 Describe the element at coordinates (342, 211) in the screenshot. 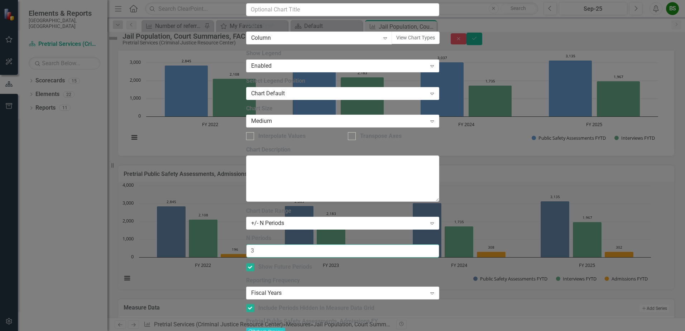

I see `label: Chart Date Range` at that location.